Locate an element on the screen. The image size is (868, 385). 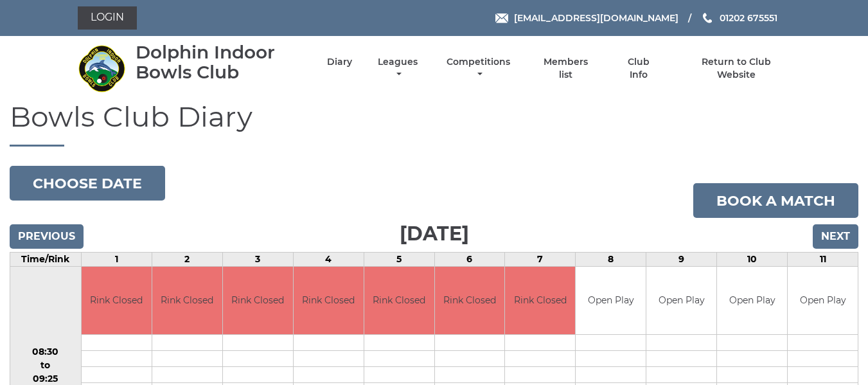
a: Club Info is located at coordinates (639, 68).